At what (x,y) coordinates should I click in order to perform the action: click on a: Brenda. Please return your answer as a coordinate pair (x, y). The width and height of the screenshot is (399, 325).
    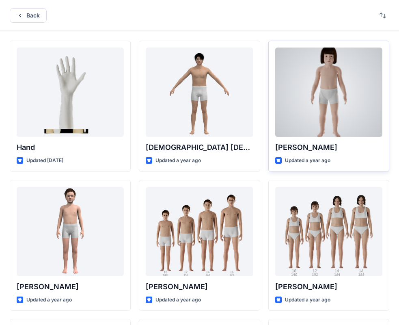
    Looking at the image, I should click on (329, 231).